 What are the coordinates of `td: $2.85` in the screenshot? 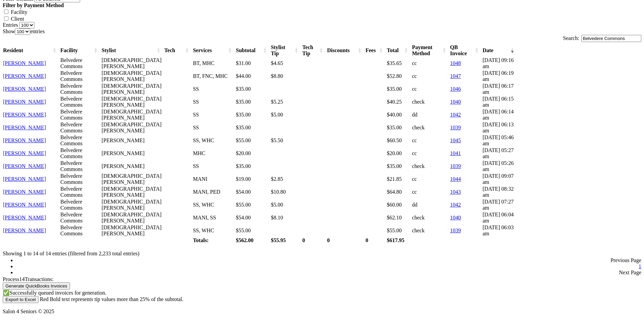 It's located at (286, 179).